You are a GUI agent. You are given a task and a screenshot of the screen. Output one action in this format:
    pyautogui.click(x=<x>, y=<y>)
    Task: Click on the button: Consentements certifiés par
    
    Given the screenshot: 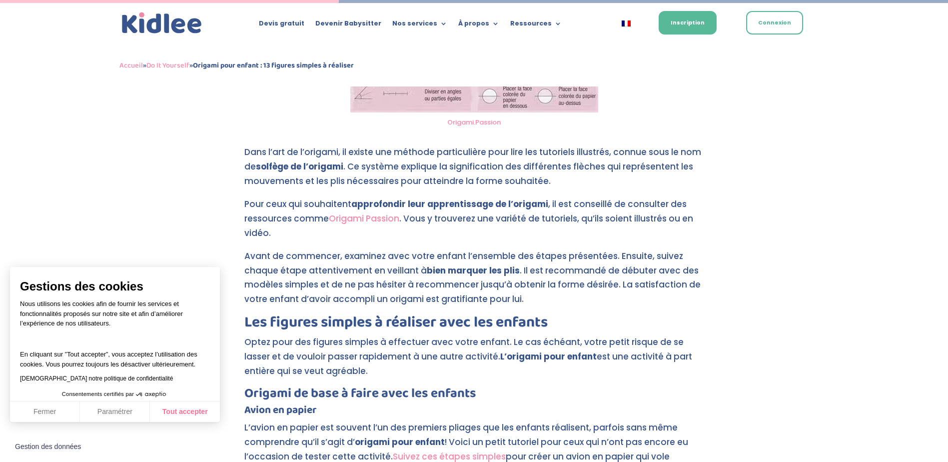 What is the action you would take?
    pyautogui.click(x=115, y=394)
    